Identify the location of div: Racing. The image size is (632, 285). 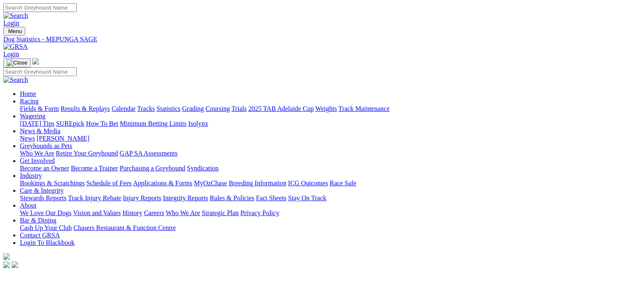
(324, 109).